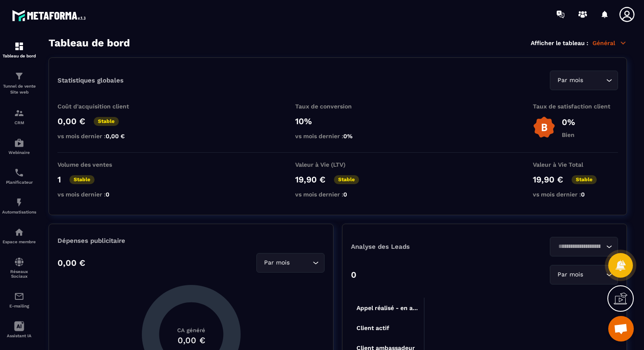 This screenshot has width=644, height=350. Describe the element at coordinates (544, 128) in the screenshot. I see `img: b-badge-o.b3b20ee6.svg` at that location.